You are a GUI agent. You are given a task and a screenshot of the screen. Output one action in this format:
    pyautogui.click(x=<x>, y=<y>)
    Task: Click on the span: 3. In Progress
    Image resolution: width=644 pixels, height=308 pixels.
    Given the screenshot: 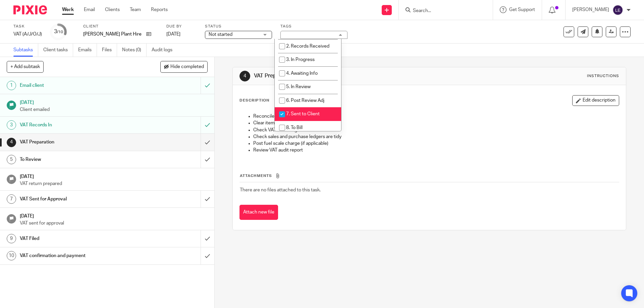 What is the action you would take?
    pyautogui.click(x=301, y=60)
    